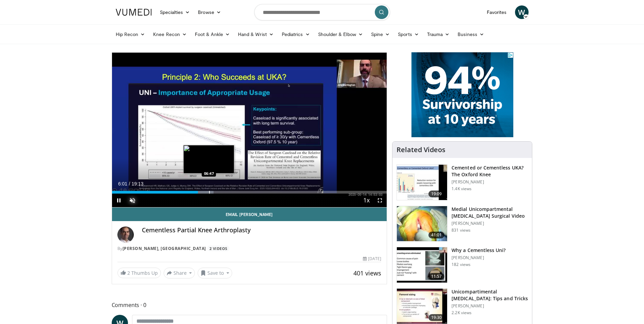  Describe the element at coordinates (250, 305) in the screenshot. I see `span: Comments 0` at that location.